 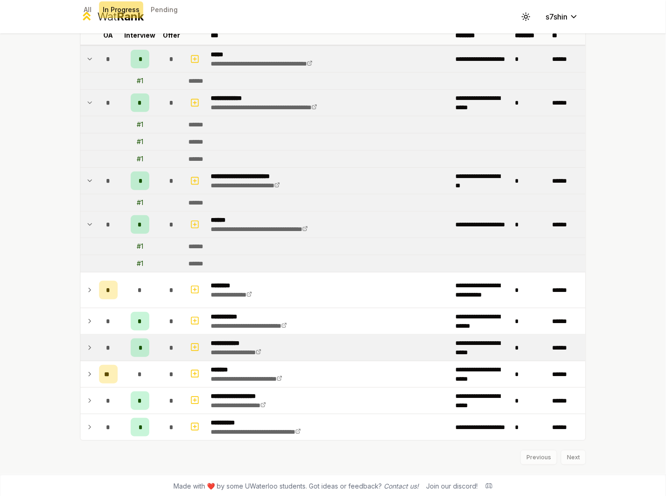 What do you see at coordinates (452, 487) in the screenshot?
I see `div: Join our discord!` at bounding box center [452, 487].